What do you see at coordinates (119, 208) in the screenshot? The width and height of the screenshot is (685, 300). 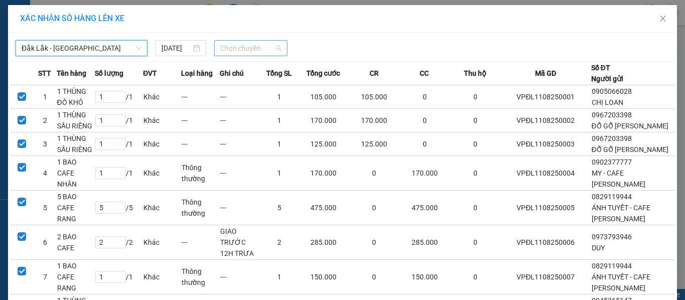 I see `td: / 5` at bounding box center [119, 208].